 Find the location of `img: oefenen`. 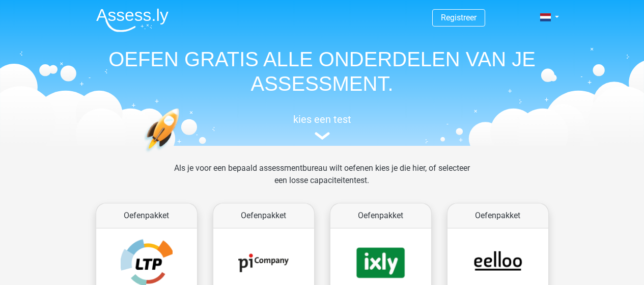

img: oefenen is located at coordinates (182, 154).